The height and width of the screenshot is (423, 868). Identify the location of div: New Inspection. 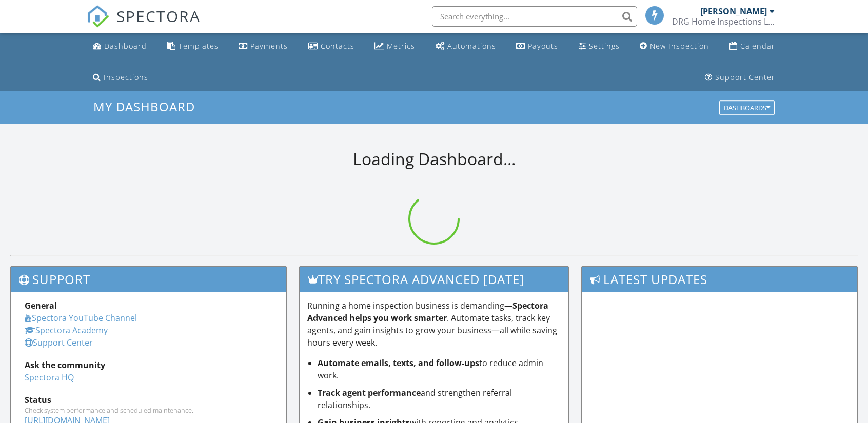
(679, 46).